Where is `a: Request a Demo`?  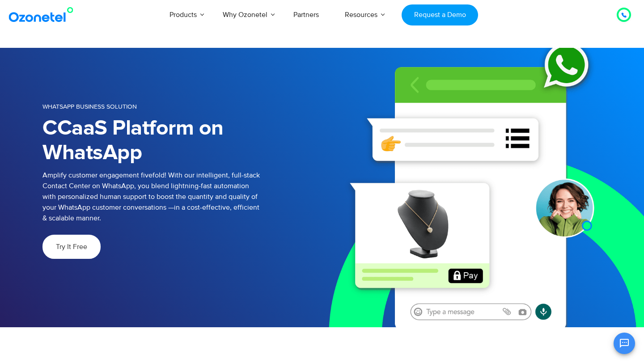
a: Request a Demo is located at coordinates (440, 15).